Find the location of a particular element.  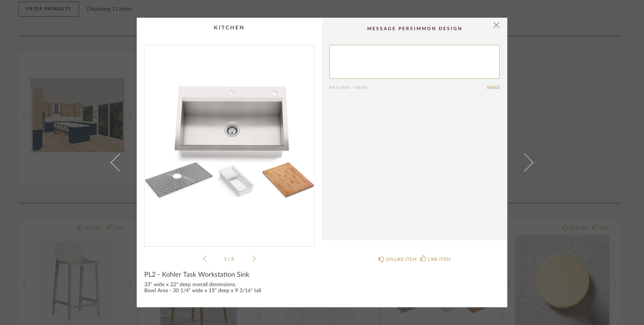

span: 5 is located at coordinates (233, 259).